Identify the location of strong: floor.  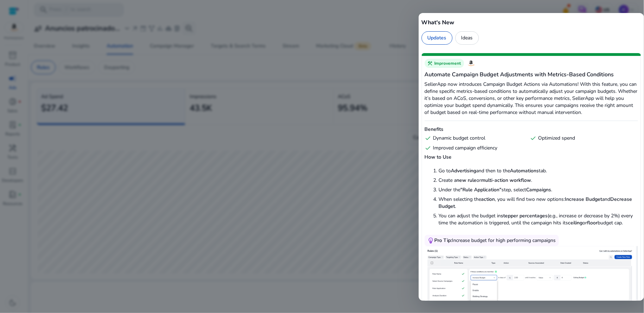
(592, 223).